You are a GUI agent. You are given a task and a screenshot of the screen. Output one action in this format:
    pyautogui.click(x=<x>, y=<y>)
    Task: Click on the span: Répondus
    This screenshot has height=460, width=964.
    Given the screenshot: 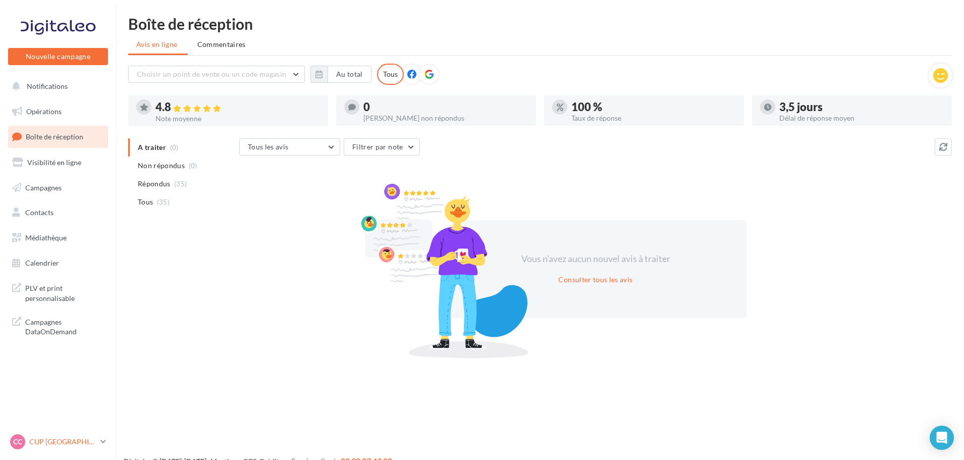 What is the action you would take?
    pyautogui.click(x=154, y=184)
    